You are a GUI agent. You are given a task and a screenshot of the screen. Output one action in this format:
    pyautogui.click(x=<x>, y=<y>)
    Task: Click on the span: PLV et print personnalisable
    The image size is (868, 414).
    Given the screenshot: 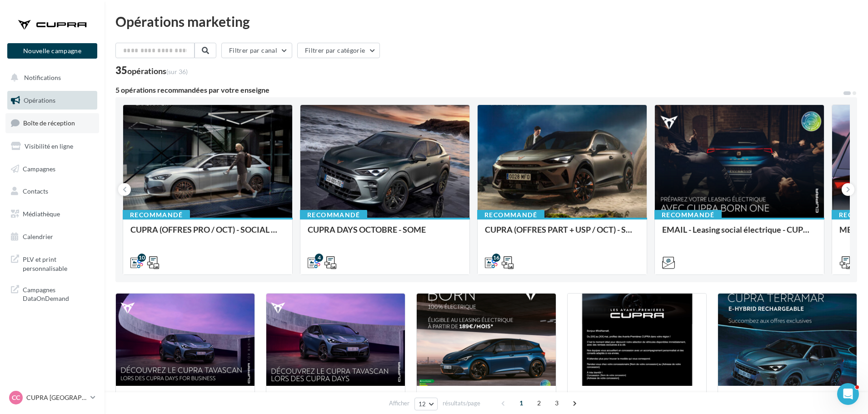 What is the action you would take?
    pyautogui.click(x=58, y=263)
    